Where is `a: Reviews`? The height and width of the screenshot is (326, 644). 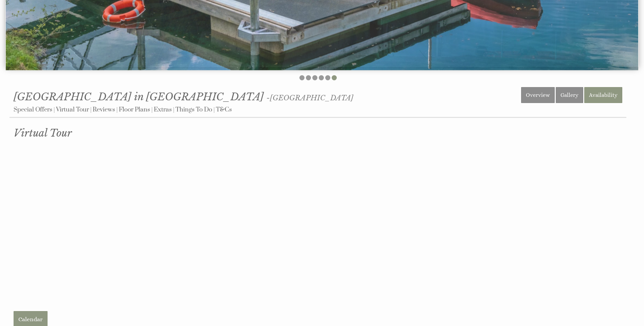
a: Reviews is located at coordinates (104, 110).